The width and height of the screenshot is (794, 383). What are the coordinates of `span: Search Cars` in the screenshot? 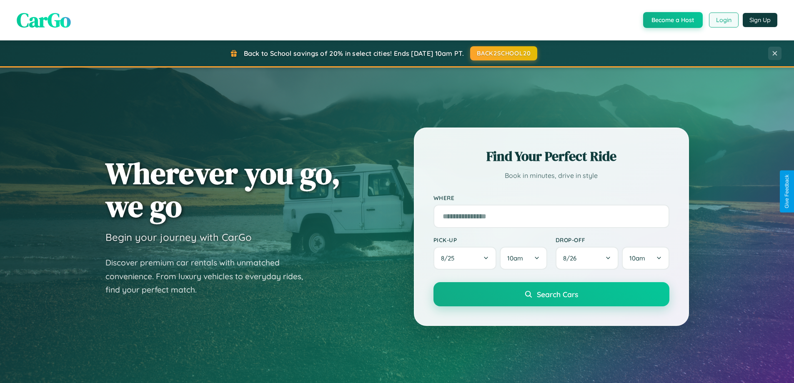 It's located at (557, 294).